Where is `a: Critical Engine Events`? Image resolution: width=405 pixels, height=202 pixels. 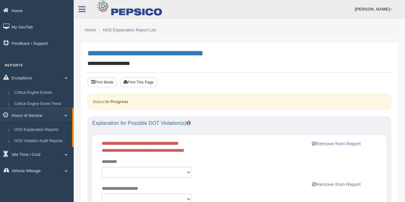 a: Critical Engine Events is located at coordinates (43, 93).